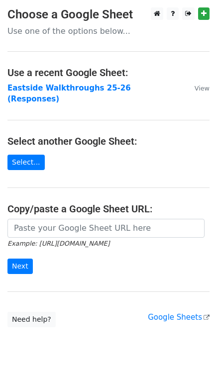 Image resolution: width=217 pixels, height=366 pixels. I want to click on small: View, so click(202, 88).